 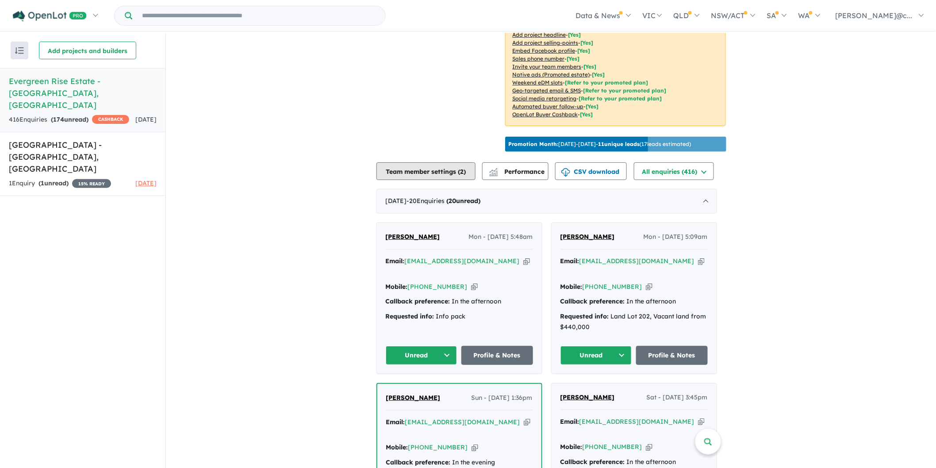 I want to click on img: sort.svg, so click(x=19, y=50).